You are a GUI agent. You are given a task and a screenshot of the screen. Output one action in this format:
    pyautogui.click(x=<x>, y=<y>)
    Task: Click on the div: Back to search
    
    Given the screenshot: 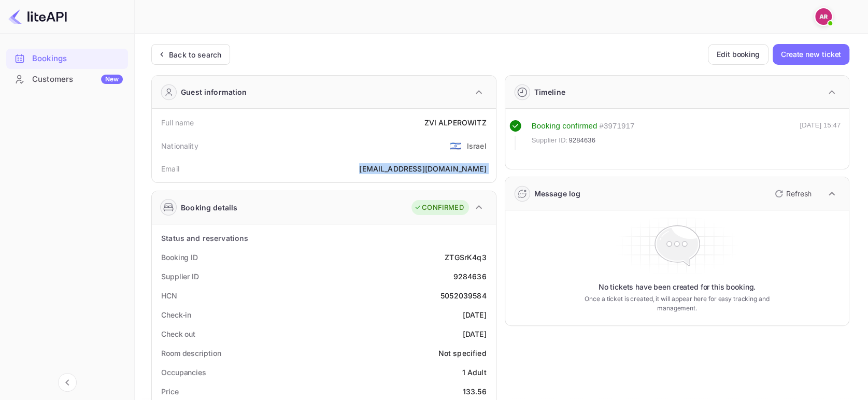 What is the action you would take?
    pyautogui.click(x=195, y=55)
    